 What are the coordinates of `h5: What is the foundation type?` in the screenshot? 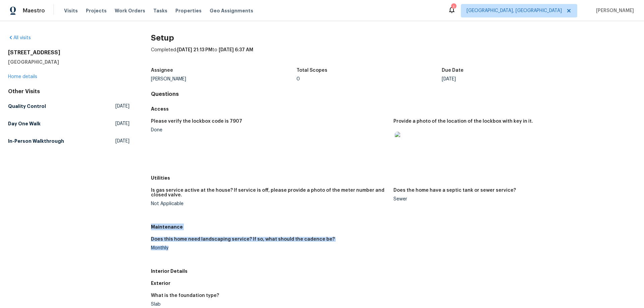 It's located at (185, 296).